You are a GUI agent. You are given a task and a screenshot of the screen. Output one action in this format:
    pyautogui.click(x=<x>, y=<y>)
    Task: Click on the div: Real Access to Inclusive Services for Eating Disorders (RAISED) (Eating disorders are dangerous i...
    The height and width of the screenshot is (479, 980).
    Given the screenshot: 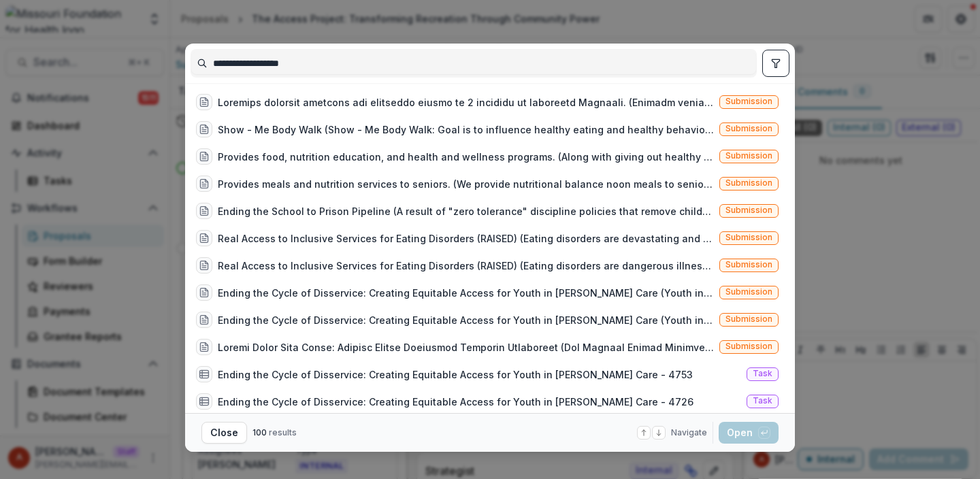 What is the action you would take?
    pyautogui.click(x=466, y=266)
    